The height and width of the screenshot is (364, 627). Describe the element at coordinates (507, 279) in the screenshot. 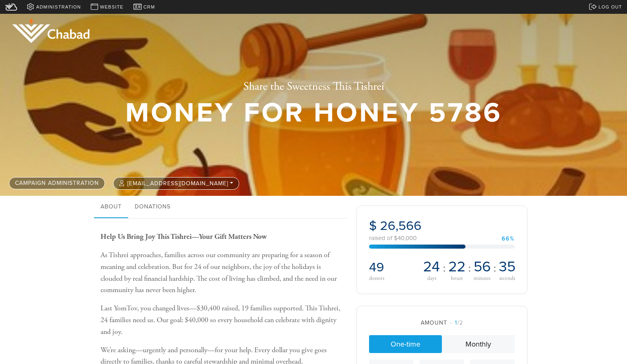

I see `span: seconds` at that location.